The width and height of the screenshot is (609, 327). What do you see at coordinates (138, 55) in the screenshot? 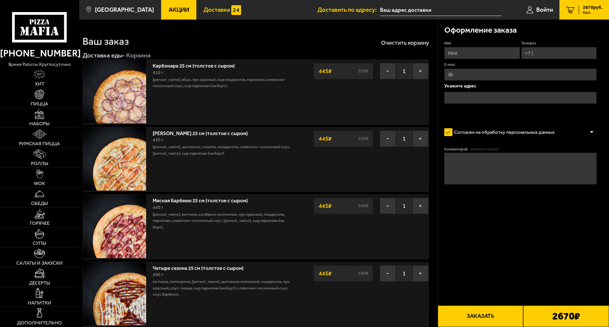
I see `div: Корзина` at bounding box center [138, 55].